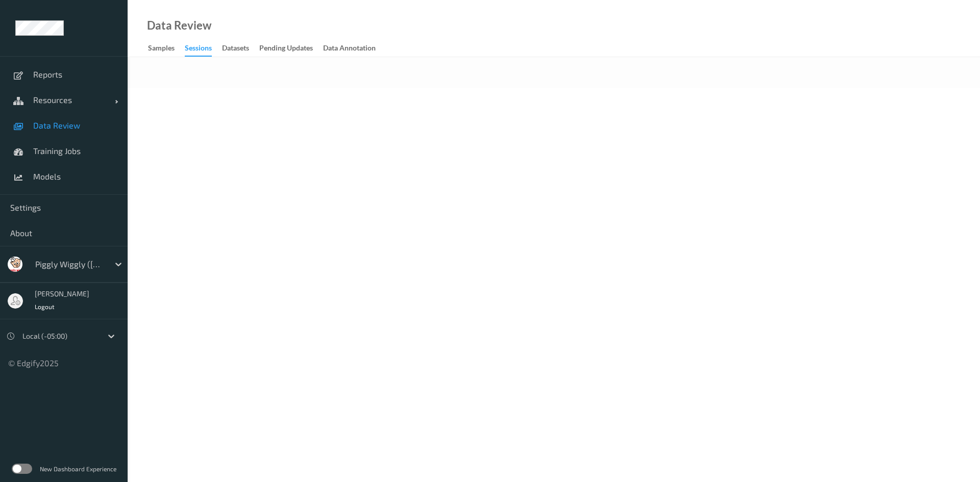  What do you see at coordinates (291, 48) in the screenshot?
I see `a: Pending Updates` at bounding box center [291, 48].